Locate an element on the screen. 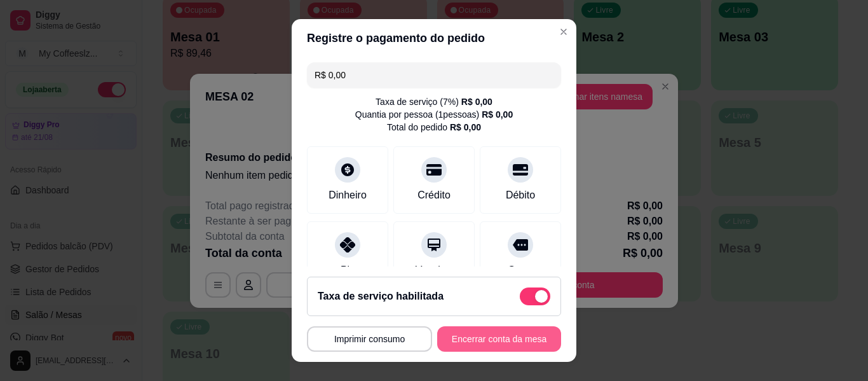 Image resolution: width=868 pixels, height=381 pixels. div: Débito is located at coordinates (521, 195).